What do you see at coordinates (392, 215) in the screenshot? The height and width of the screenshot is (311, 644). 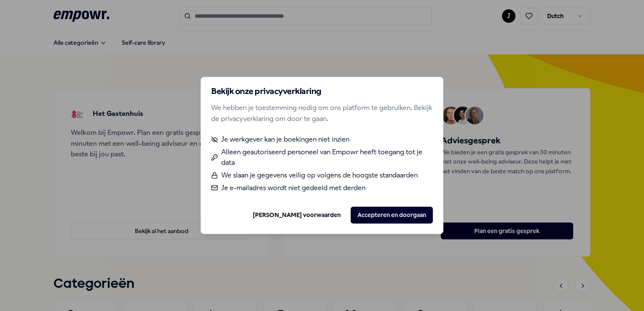 I see `button: Accepteren en doorgaan` at bounding box center [392, 215].